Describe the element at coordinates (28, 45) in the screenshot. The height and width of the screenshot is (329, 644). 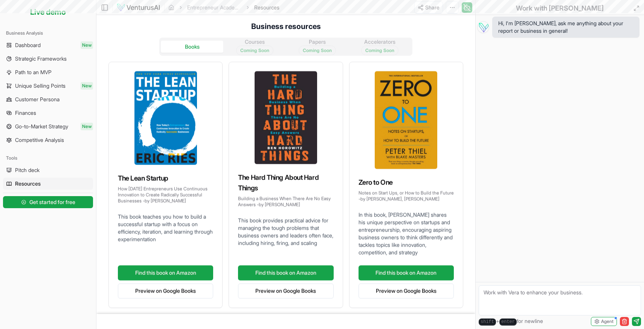
I see `span: Dashboard` at that location.